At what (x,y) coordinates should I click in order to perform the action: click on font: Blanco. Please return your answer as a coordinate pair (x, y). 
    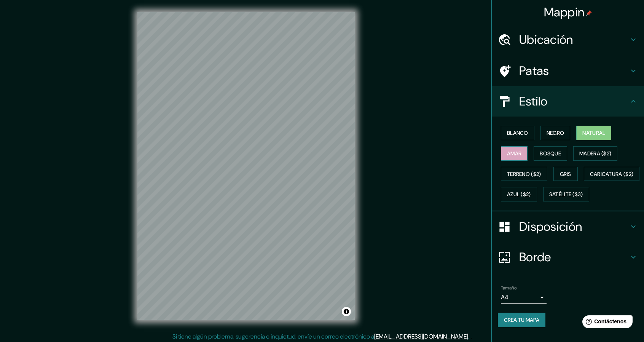
    Looking at the image, I should click on (517, 133).